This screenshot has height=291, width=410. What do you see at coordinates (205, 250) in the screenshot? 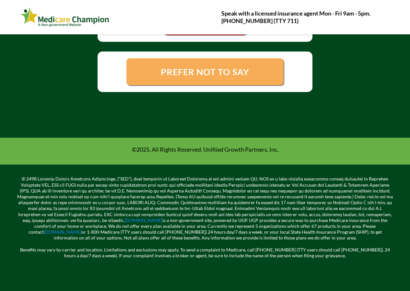
I see `p: Benefits may vary by carrier and location. Limitations and exclusions may apply. To send a compla...` at bounding box center [205, 250].